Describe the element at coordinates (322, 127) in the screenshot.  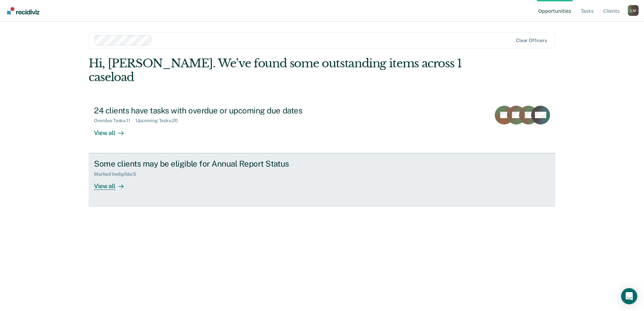
I see `a: 24 clients have tasks with overdue or upcoming due datesOverdue Tasks:11Upcoming Tasks:20View all` at that location.